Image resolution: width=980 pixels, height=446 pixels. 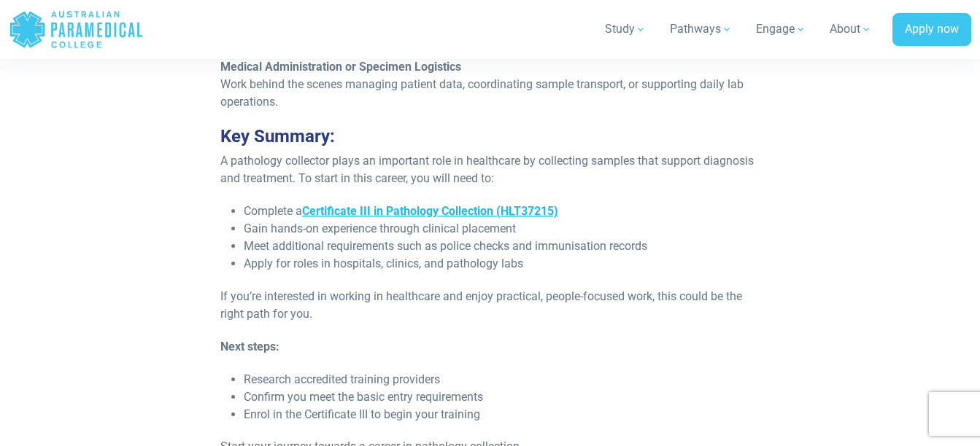 I want to click on a: Engage, so click(x=781, y=29).